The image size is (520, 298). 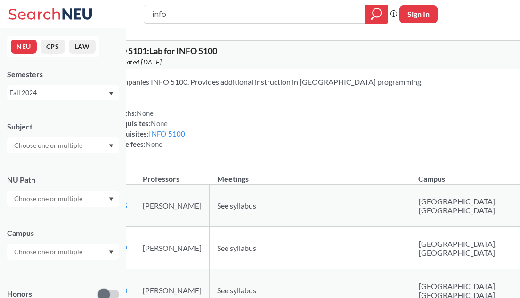 What do you see at coordinates (162, 51) in the screenshot?
I see `span: INFO 5101 : Lab for INFO 5100` at bounding box center [162, 51].